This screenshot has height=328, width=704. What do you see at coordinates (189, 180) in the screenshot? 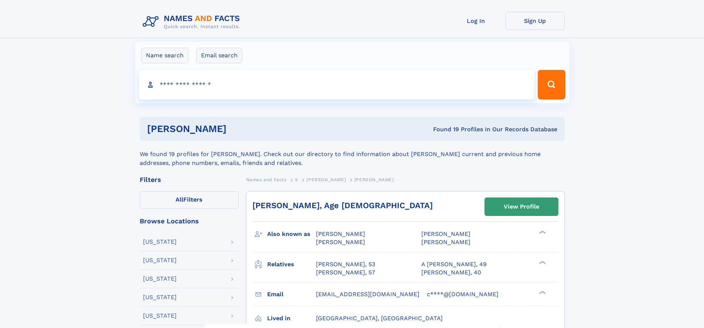
I see `div: Filters` at bounding box center [189, 180].